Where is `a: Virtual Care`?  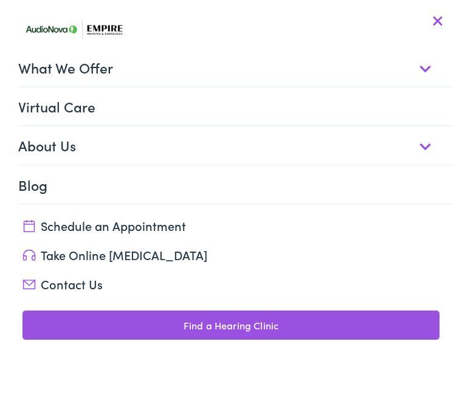
a: Virtual Care is located at coordinates (235, 106).